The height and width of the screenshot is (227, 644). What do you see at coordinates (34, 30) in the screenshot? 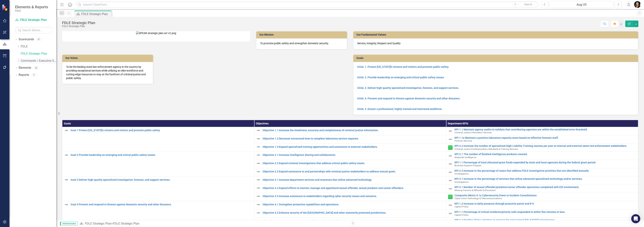
I see `input: Search Below...` at bounding box center [34, 30].